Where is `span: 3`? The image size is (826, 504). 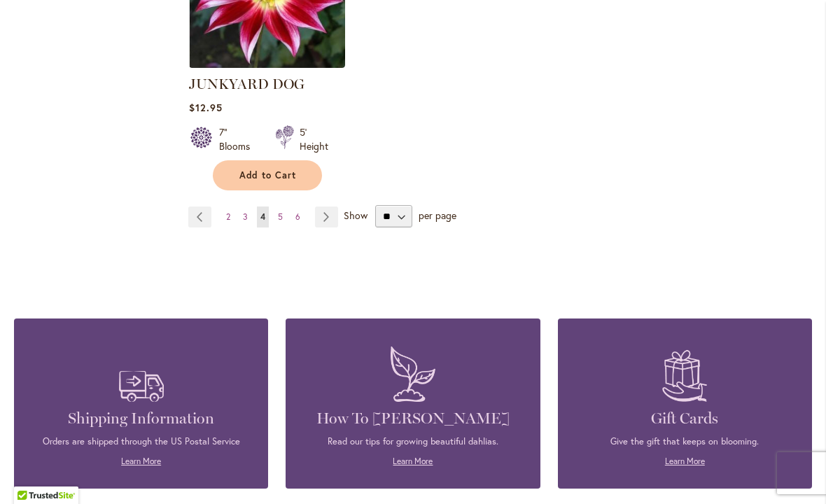
span: 3 is located at coordinates (245, 216).